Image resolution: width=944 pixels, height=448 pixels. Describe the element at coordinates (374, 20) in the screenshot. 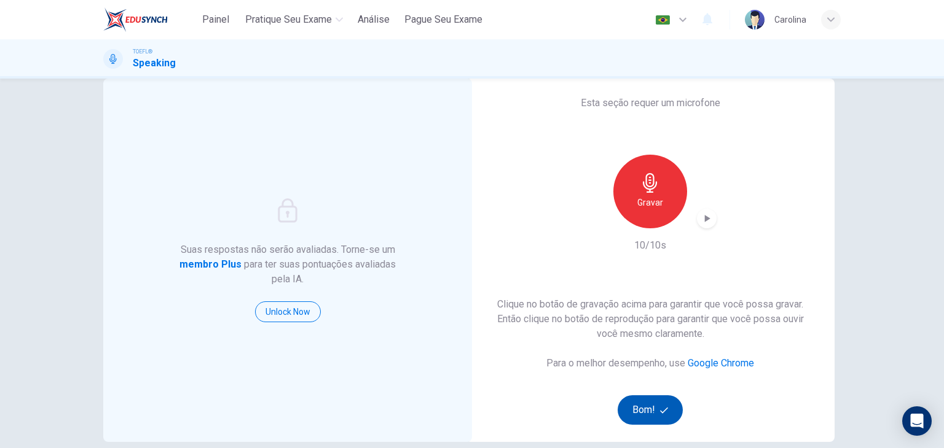

I see `span: Análise` at that location.